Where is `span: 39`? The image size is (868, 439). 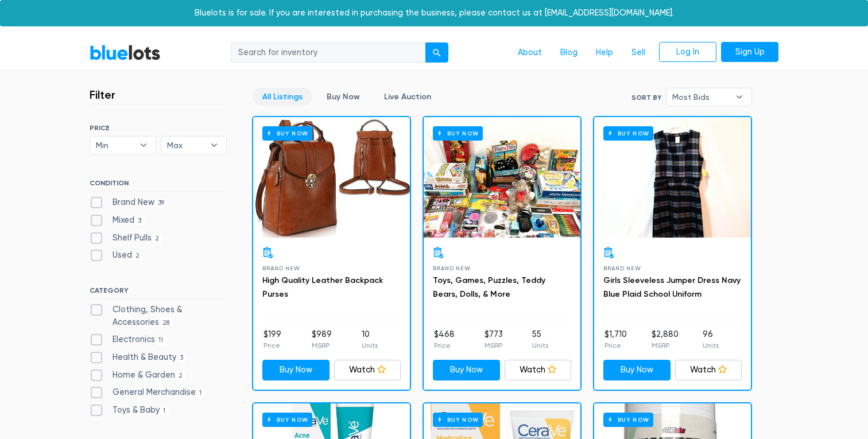
span: 39 is located at coordinates (162, 204).